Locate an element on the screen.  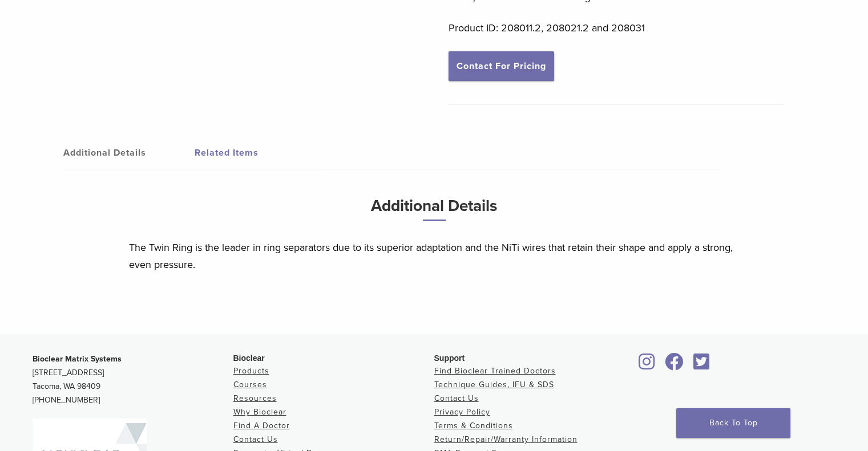
a: Courses is located at coordinates (250, 384).